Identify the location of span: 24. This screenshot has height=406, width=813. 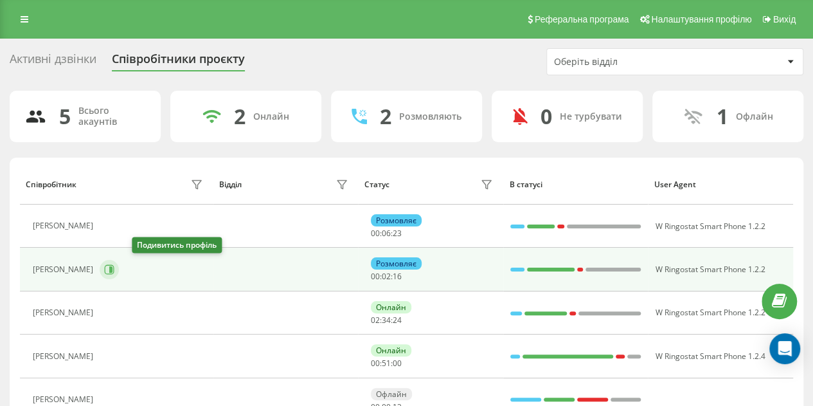
(397, 320).